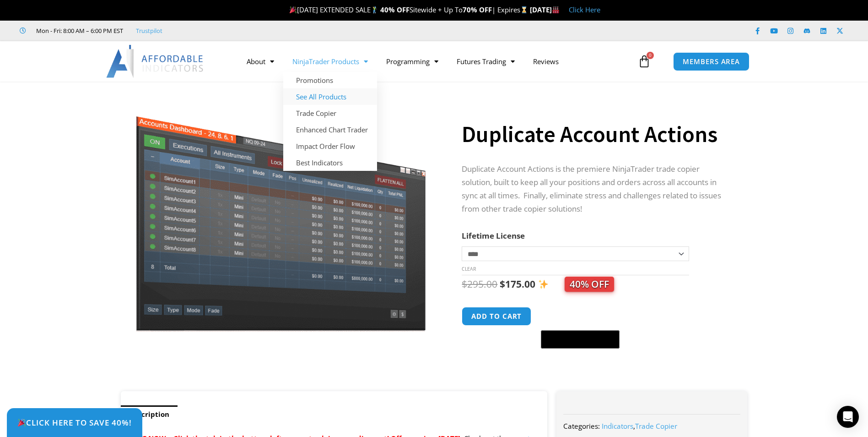  What do you see at coordinates (330, 130) in the screenshot?
I see `a: Enhanced Chart Trader` at bounding box center [330, 130].